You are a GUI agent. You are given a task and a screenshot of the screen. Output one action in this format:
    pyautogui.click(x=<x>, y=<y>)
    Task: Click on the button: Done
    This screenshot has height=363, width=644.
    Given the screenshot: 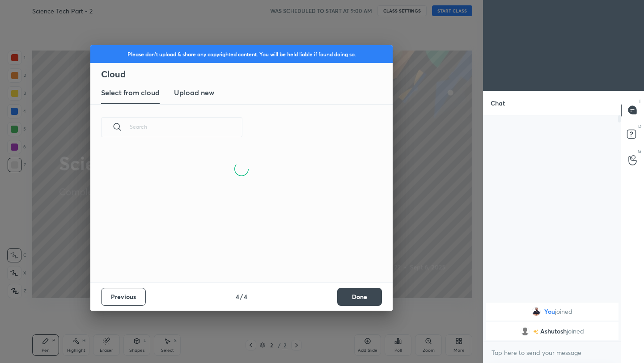 What is the action you would take?
    pyautogui.click(x=359, y=297)
    